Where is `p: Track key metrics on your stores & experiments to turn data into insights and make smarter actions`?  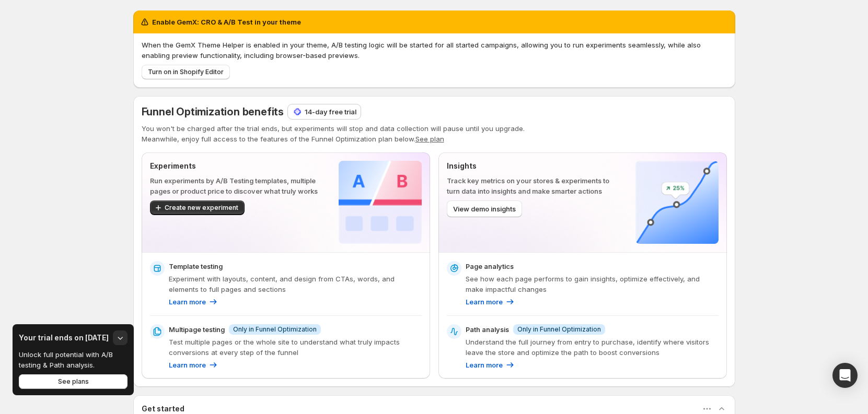
p: Track key metrics on your stores & experiments to turn data into insights and make smarter actions is located at coordinates (532, 186).